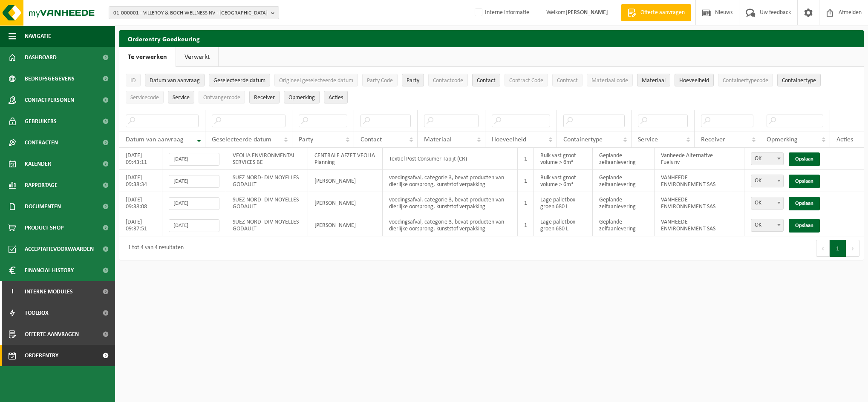 This screenshot has height=402, width=868. Describe the element at coordinates (12, 292) in the screenshot. I see `span: I` at that location.